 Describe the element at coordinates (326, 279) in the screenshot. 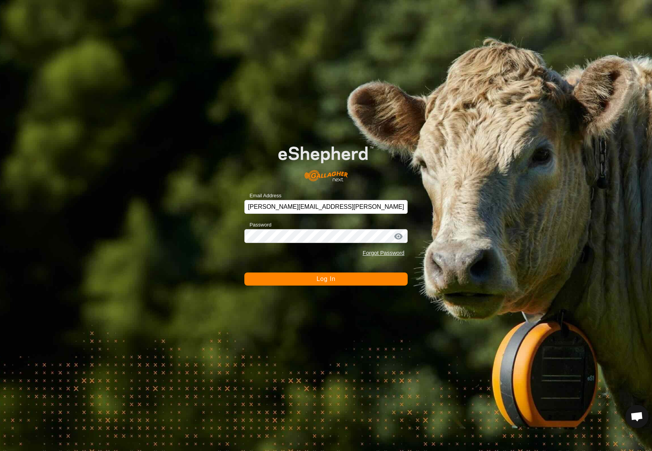

I see `button: Log In` at that location.